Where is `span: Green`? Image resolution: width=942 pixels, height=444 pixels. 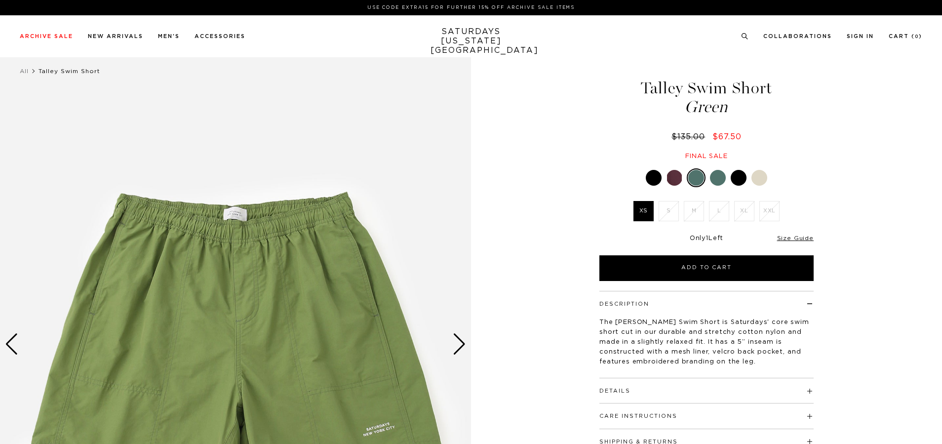
span: Green is located at coordinates (707, 107).